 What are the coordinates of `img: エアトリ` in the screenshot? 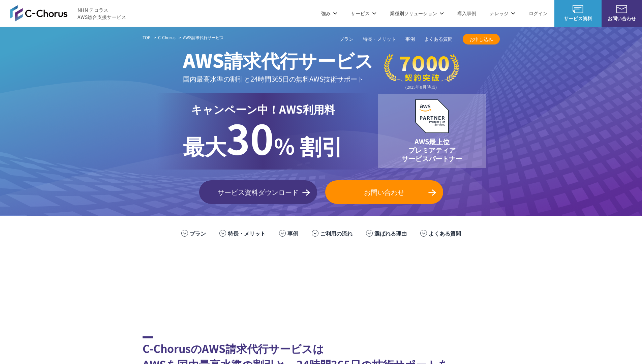 It's located at (257, 269).